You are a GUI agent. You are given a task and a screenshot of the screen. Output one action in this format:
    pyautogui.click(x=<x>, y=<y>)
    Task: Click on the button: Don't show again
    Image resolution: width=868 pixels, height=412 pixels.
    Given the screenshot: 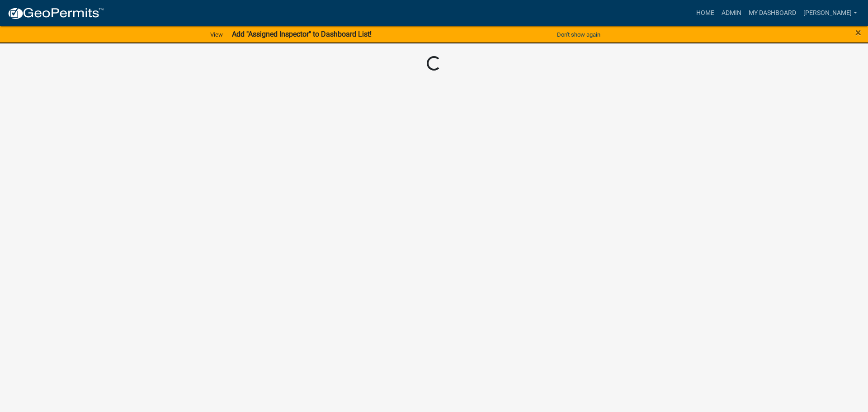 What is the action you would take?
    pyautogui.click(x=579, y=35)
    